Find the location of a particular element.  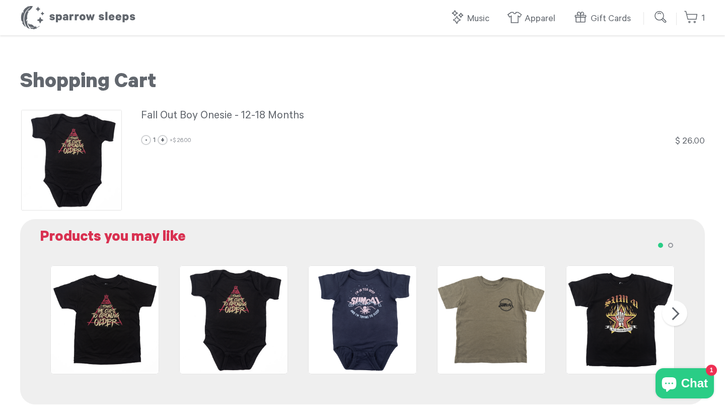

a: Music is located at coordinates (472, 19).